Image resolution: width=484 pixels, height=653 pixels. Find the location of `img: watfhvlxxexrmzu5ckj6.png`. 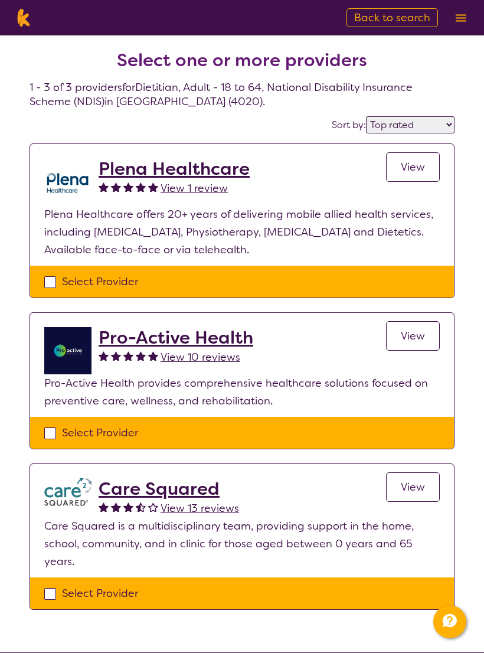

img: watfhvlxxexrmzu5ckj6.png is located at coordinates (68, 492).